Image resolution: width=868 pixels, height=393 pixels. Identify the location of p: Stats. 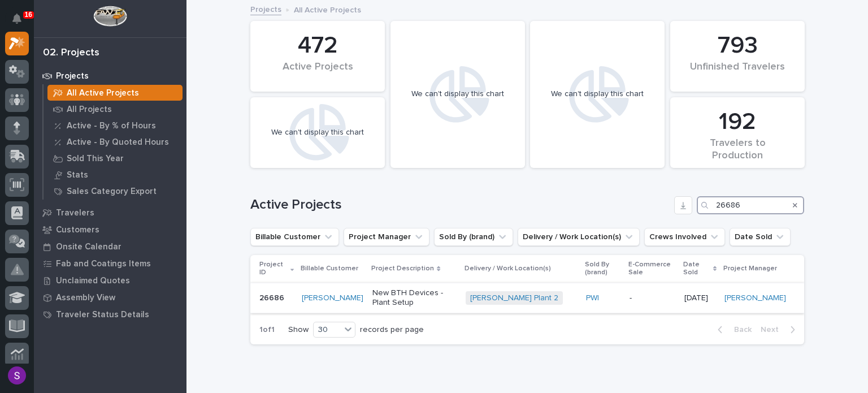
(77, 176).